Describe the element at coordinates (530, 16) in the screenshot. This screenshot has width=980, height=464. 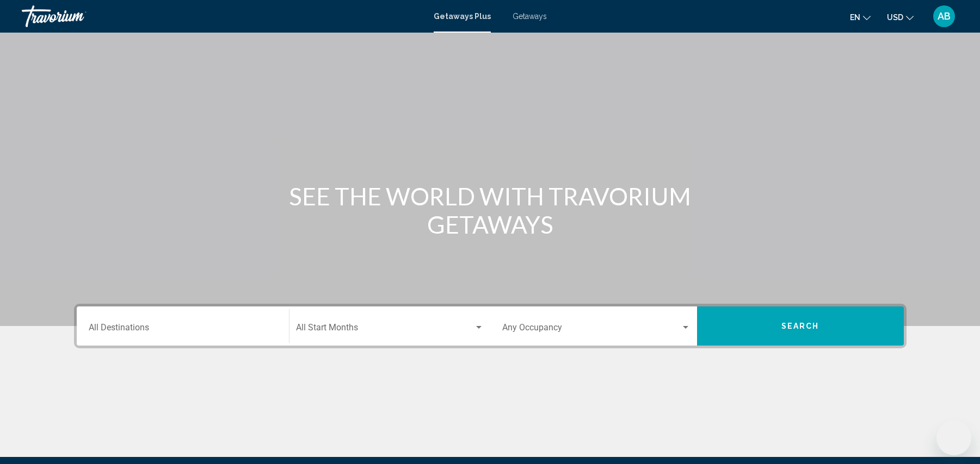
I see `a: Getaways` at that location.